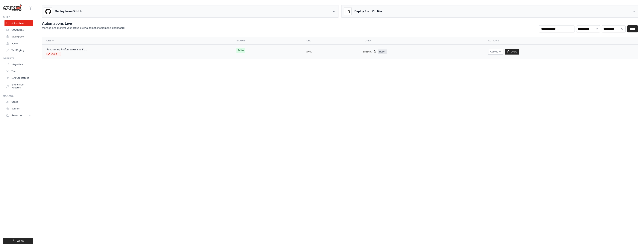 This screenshot has width=644, height=247. Describe the element at coordinates (18, 17) in the screenshot. I see `div: Build` at that location.